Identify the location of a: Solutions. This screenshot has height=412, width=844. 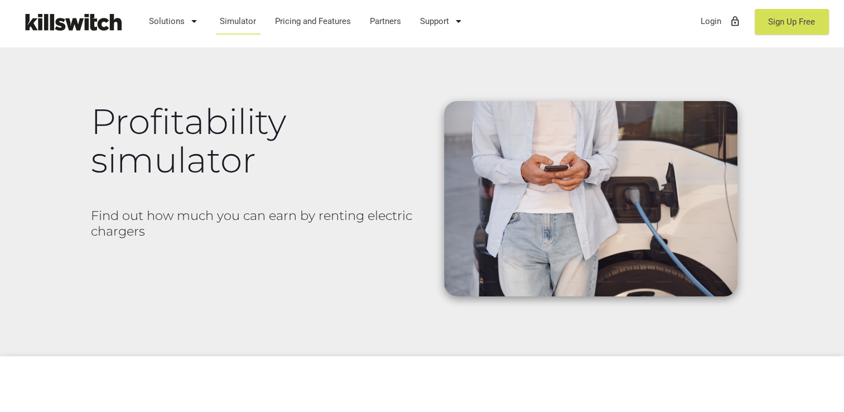
(175, 21).